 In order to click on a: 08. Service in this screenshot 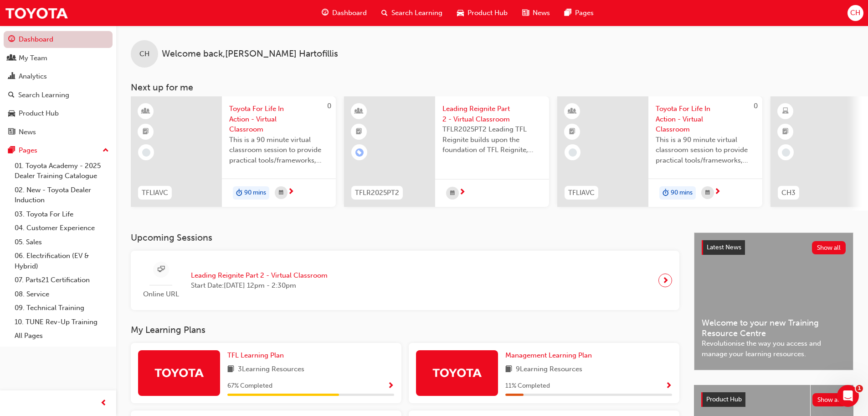, I will do `click(62, 294)`.